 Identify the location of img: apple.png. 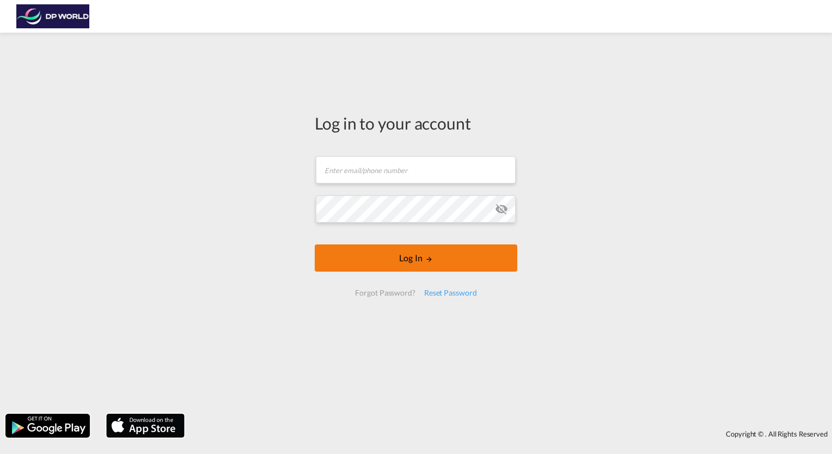
(145, 426).